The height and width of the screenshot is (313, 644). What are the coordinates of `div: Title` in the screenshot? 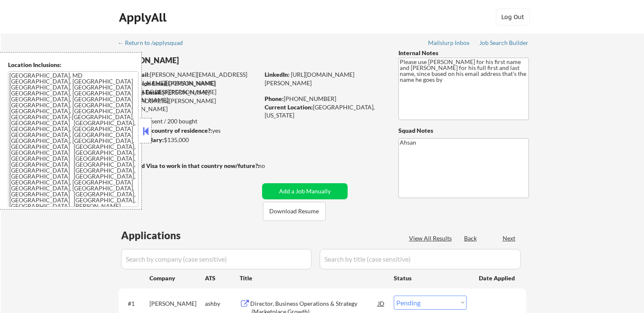 It's located at (313, 278).